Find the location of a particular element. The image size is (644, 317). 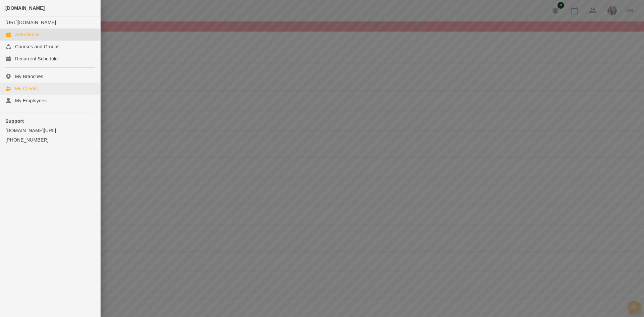

div: Courses and Groups is located at coordinates (37, 47).